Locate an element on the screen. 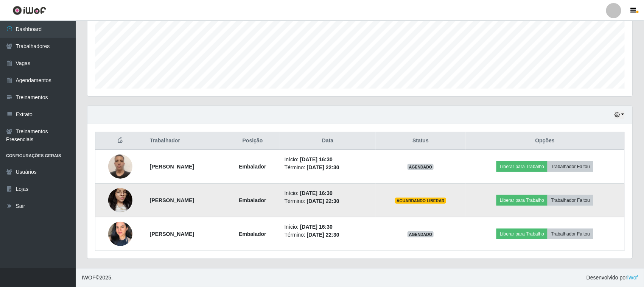 The height and width of the screenshot is (287, 644). th: Status is located at coordinates (421, 141).